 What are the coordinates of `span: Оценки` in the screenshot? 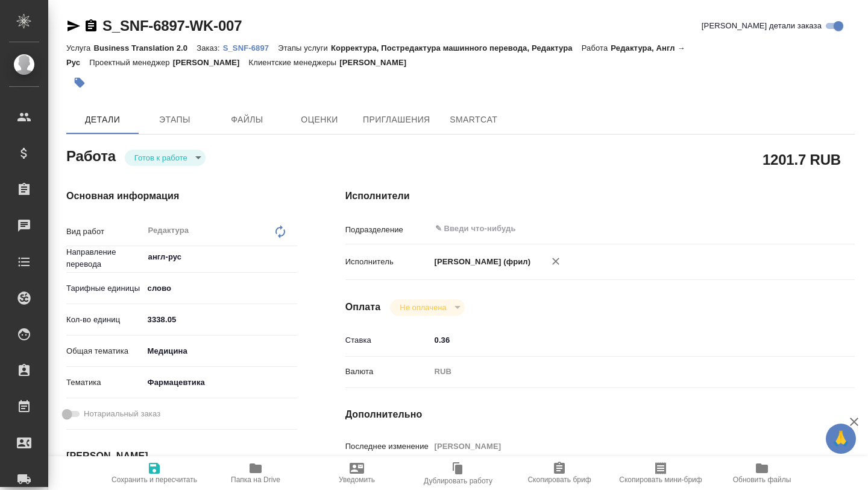 It's located at (320, 120).